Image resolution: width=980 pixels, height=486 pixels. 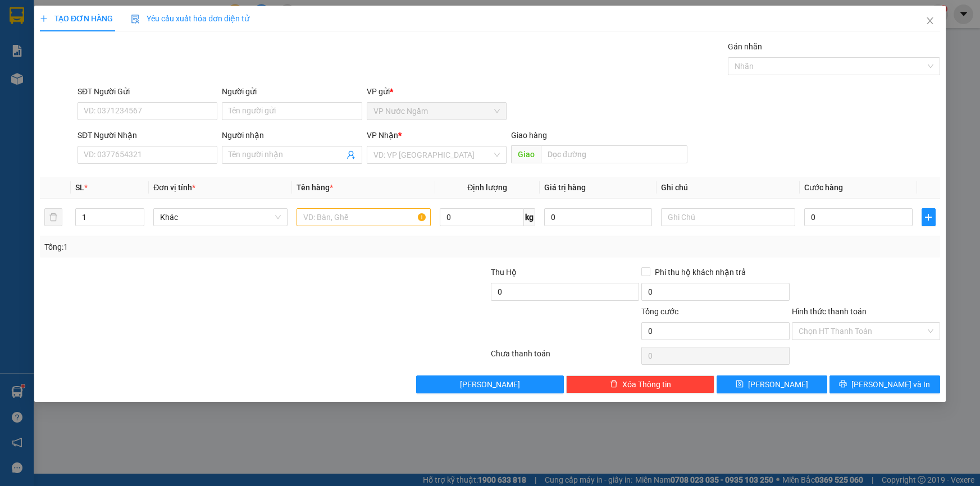 What do you see at coordinates (351, 155) in the screenshot?
I see `span: user-add` at bounding box center [351, 155].